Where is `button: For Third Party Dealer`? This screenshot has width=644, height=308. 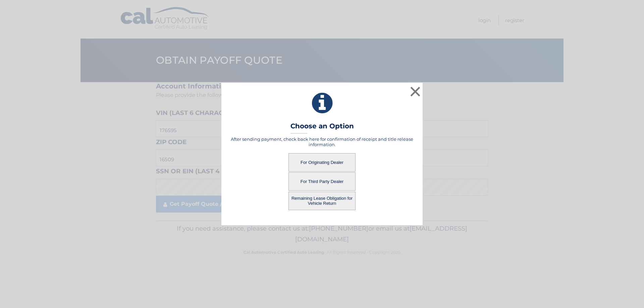 button: For Third Party Dealer is located at coordinates (322, 182).